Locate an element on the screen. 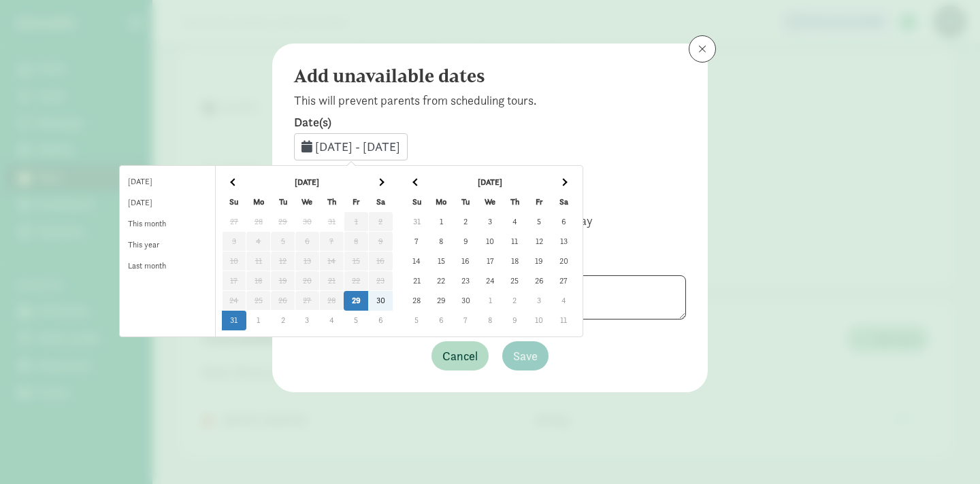  td: 13 is located at coordinates (563, 242).